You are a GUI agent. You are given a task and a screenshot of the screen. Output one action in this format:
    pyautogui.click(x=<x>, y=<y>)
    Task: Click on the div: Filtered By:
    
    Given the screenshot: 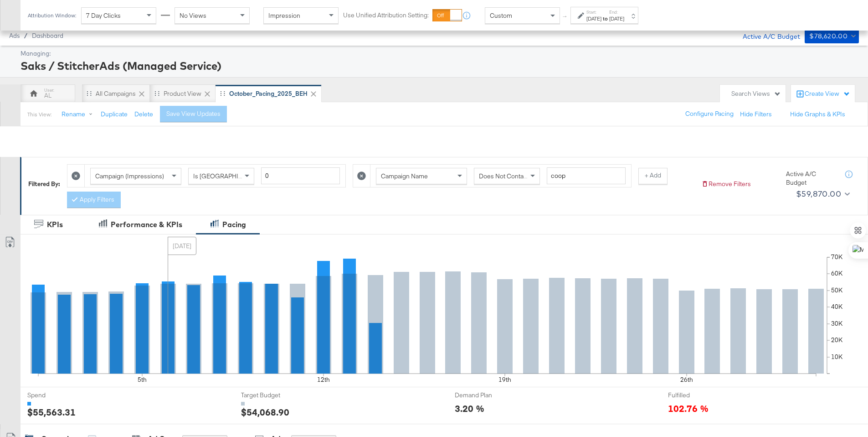 What is the action you would take?
    pyautogui.click(x=44, y=184)
    